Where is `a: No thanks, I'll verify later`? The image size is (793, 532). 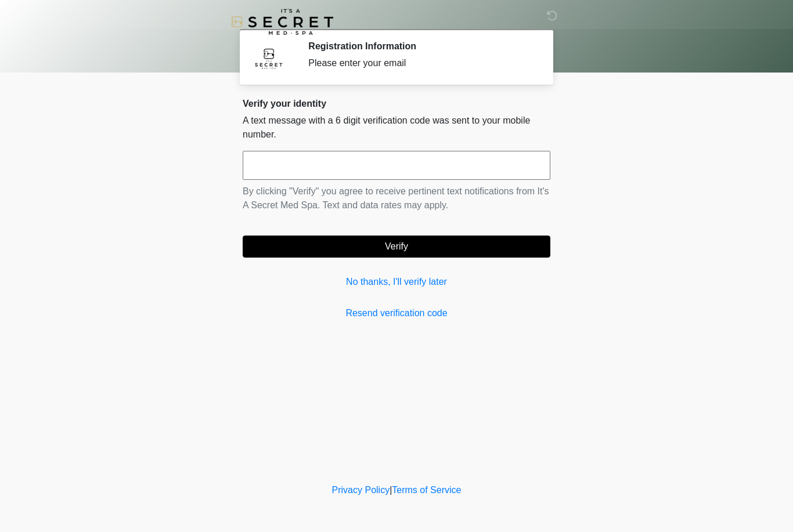
a: No thanks, I'll verify later is located at coordinates (397, 282).